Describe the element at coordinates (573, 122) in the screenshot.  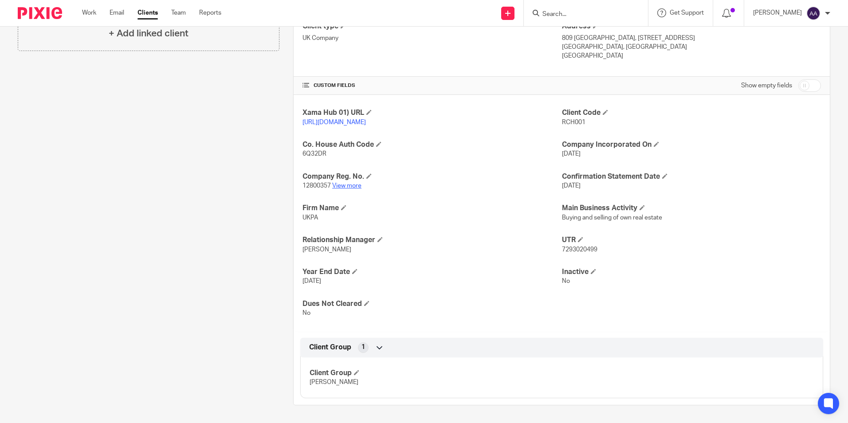
I see `span: RCH001` at that location.